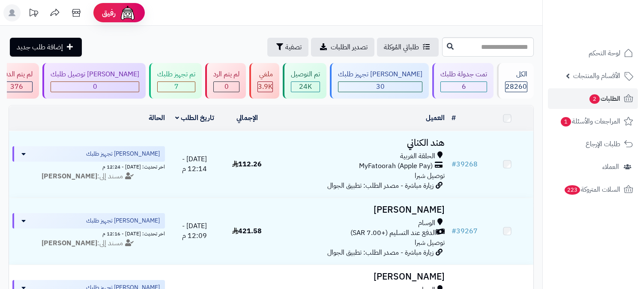 This screenshot has width=643, height=289. Describe the element at coordinates (573, 190) in the screenshot. I see `span: 223` at that location.